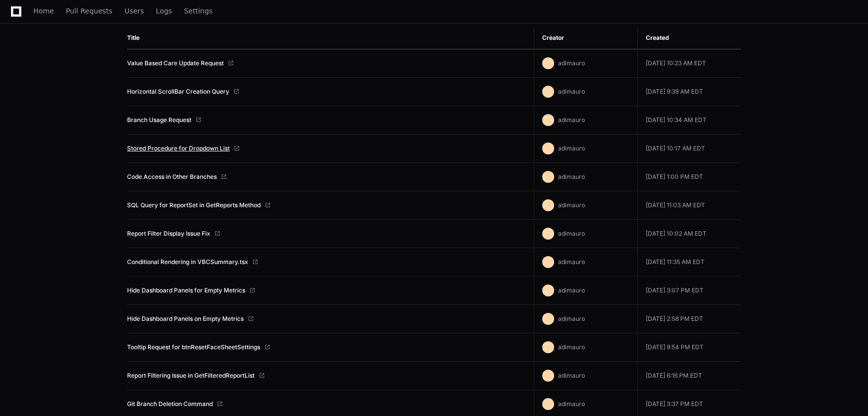 This screenshot has height=416, width=868. Describe the element at coordinates (198, 11) in the screenshot. I see `span: Settings` at that location.